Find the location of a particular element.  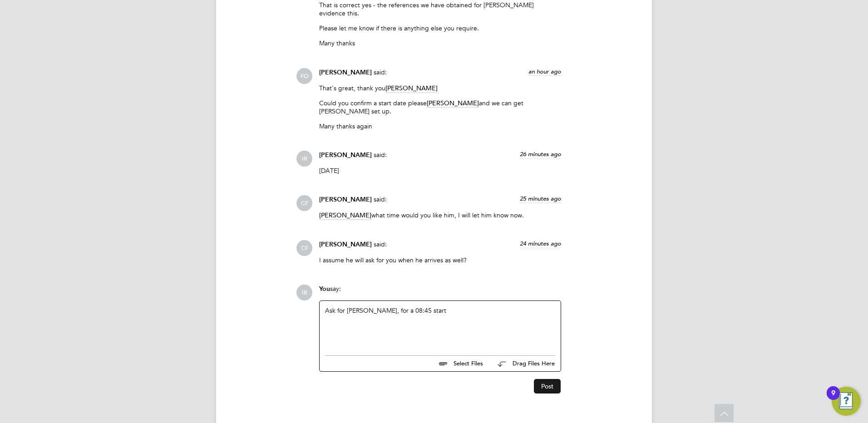

span: an hour ago is located at coordinates (545, 71).